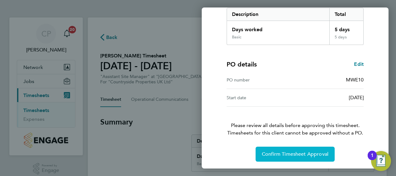 Image resolution: width=396 pixels, height=176 pixels. Describe the element at coordinates (355, 79) in the screenshot. I see `span: MWE10` at that location.